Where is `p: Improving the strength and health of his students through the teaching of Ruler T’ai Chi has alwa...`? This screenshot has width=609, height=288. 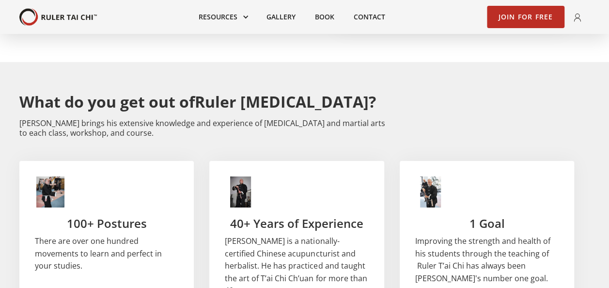 p: Improving the strength and health of his students through the teaching of Ruler T’ai Chi has alwa... is located at coordinates (487, 260).